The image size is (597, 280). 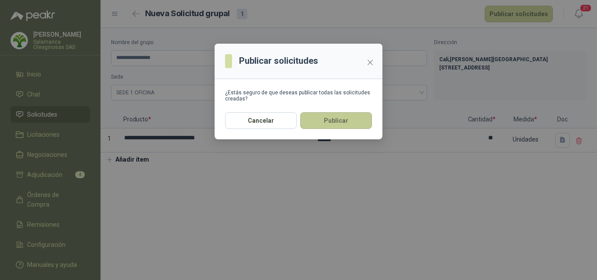 I want to click on button: Close, so click(x=370, y=63).